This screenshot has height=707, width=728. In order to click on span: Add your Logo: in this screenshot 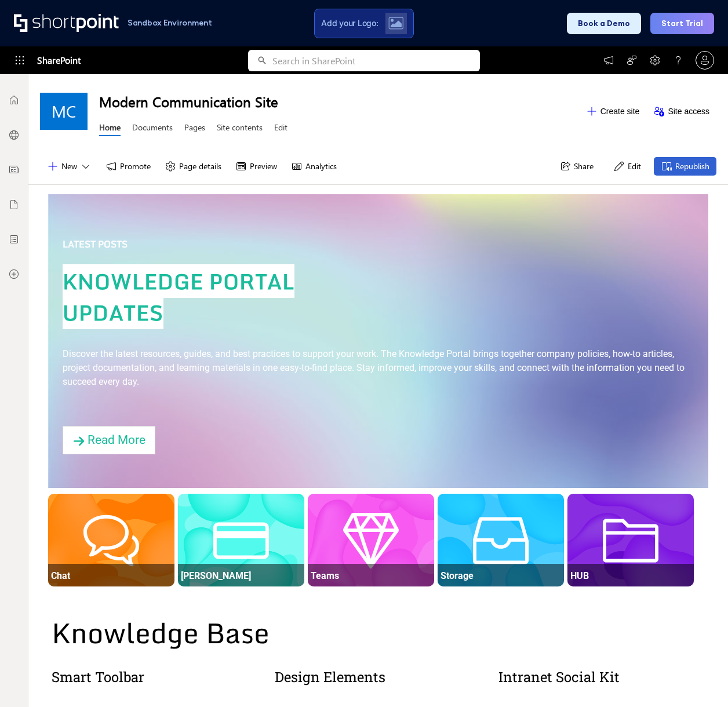, I will do `click(349, 24)`.